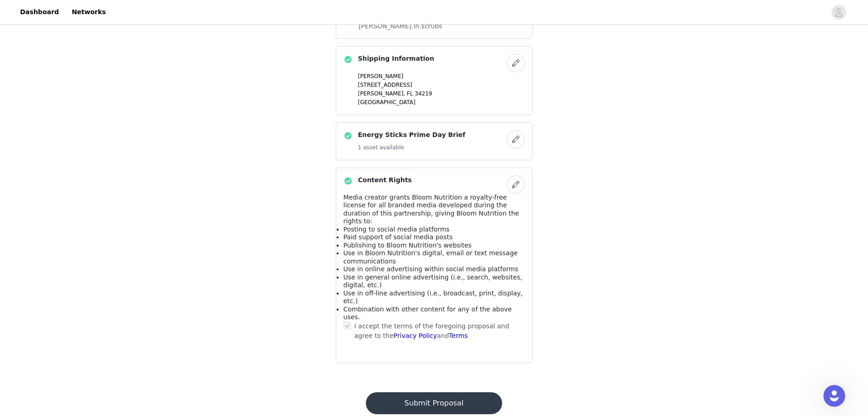 This screenshot has height=416, width=868. Describe the element at coordinates (412, 135) in the screenshot. I see `h4: Energy Sticks Prime Day Brief` at that location.